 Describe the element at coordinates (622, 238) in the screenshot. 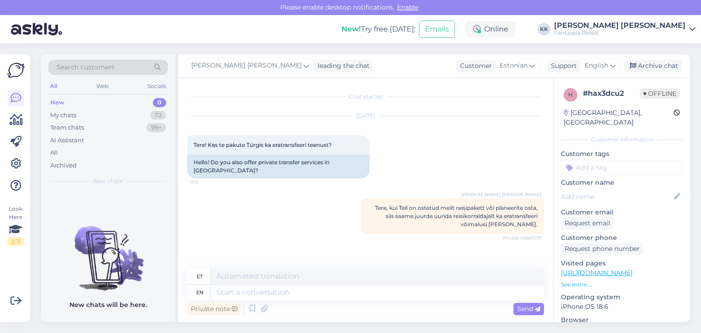

I see `p: Customer phone` at that location.